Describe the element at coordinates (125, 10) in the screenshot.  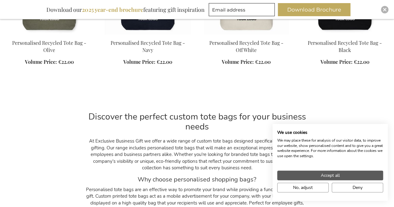
I see `div: Download our featuring gift inspiration` at that location.